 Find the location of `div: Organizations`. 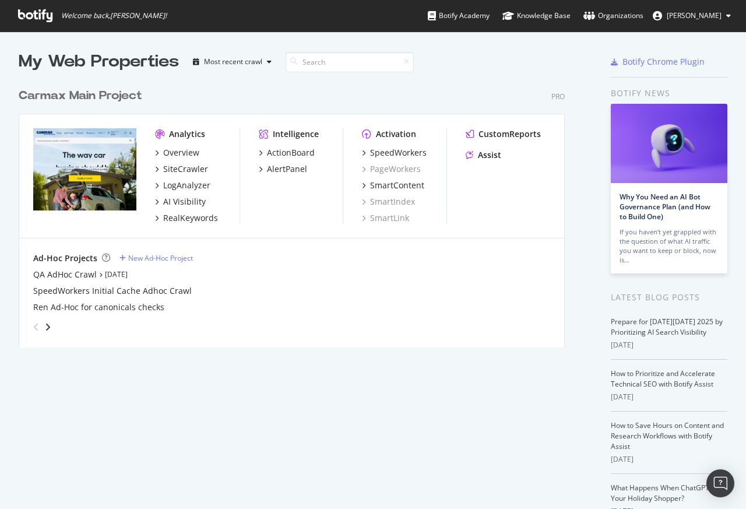

div: Organizations is located at coordinates (613, 16).